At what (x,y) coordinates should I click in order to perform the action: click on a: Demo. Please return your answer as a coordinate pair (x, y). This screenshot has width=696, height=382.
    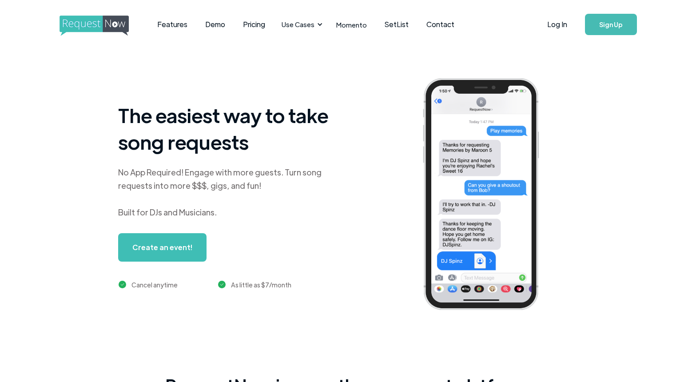
    Looking at the image, I should click on (215, 24).